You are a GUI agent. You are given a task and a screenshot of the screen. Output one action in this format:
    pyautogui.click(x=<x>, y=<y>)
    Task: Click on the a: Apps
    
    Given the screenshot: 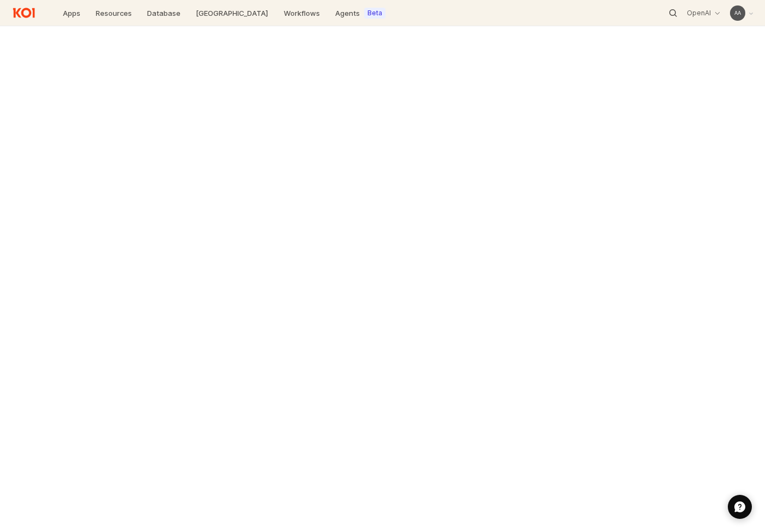 What is the action you would take?
    pyautogui.click(x=71, y=13)
    